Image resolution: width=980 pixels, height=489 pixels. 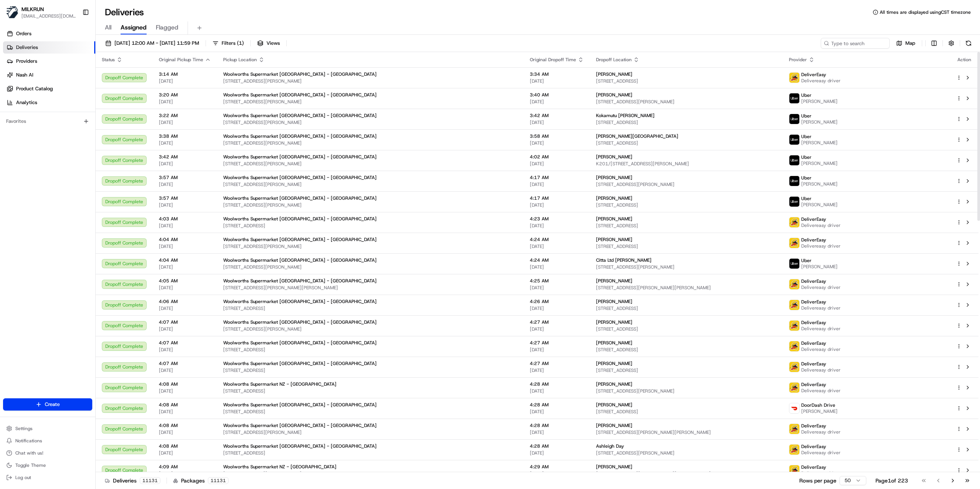 I want to click on span: 3:58 AM, so click(x=557, y=136).